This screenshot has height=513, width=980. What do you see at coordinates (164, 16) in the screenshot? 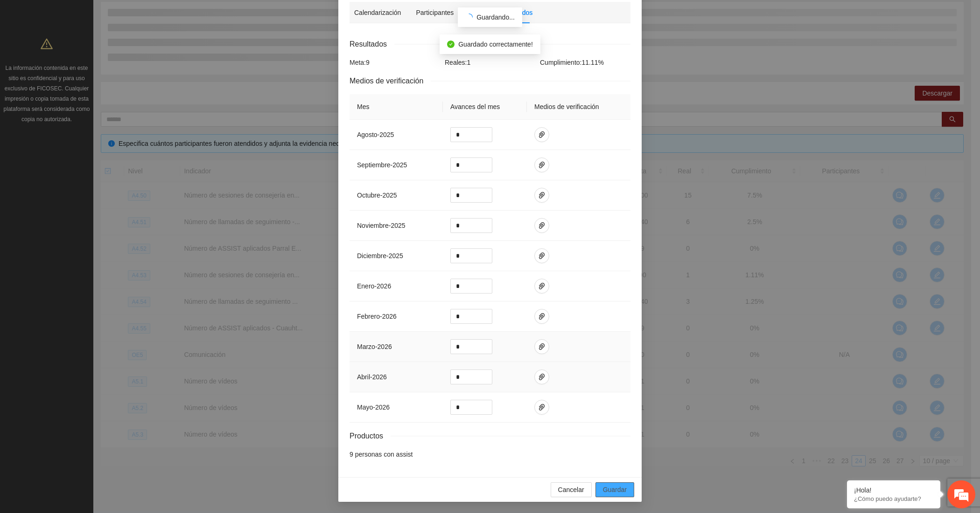
I see `div: Minimizar ventana de chat en vivo` at bounding box center [164, 16].